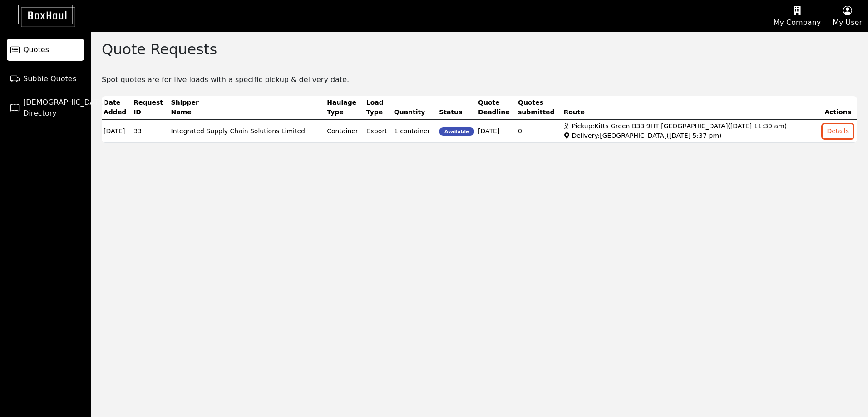 The image size is (868, 417). I want to click on button: My User, so click(847, 16).